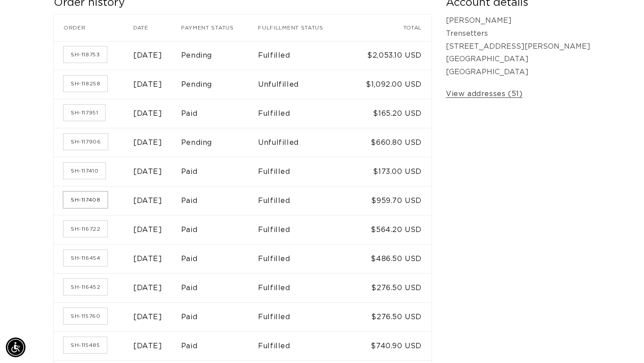  I want to click on a: Order number SH-118753, so click(85, 55).